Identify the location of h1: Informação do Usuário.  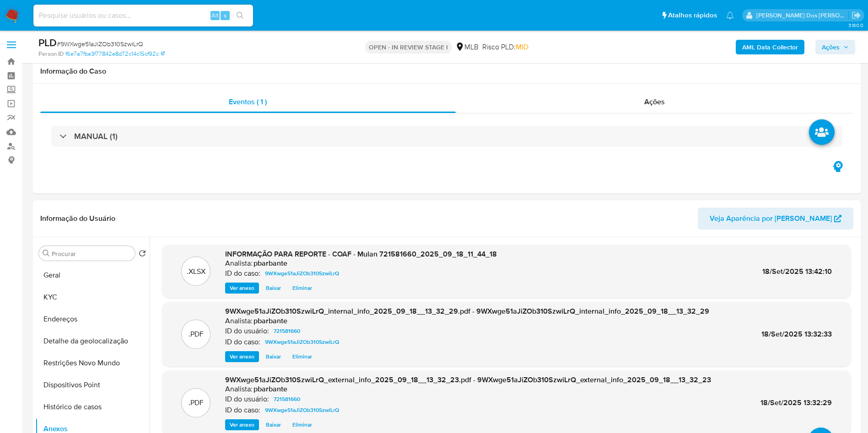
(78, 218).